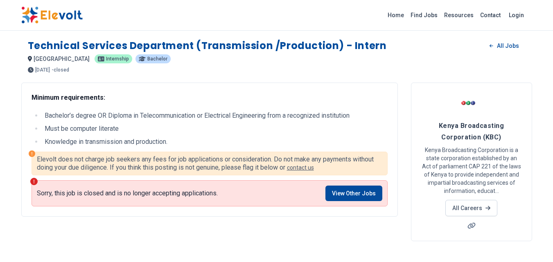 Image resolution: width=553 pixels, height=262 pixels. Describe the element at coordinates (396, 15) in the screenshot. I see `a: Home` at that location.